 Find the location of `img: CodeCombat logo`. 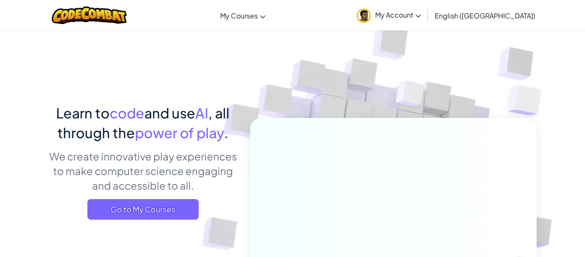

img: CodeCombat logo is located at coordinates (89, 15).